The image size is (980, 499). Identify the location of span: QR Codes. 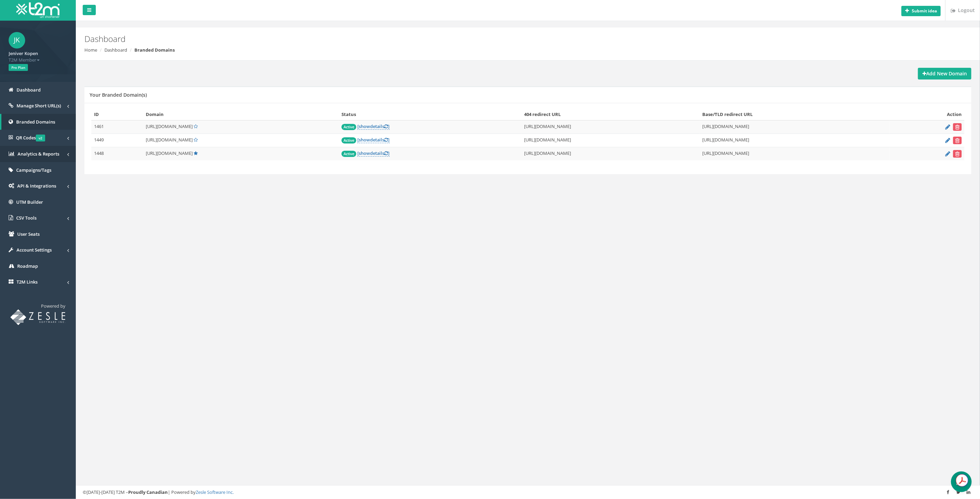
(30, 137).